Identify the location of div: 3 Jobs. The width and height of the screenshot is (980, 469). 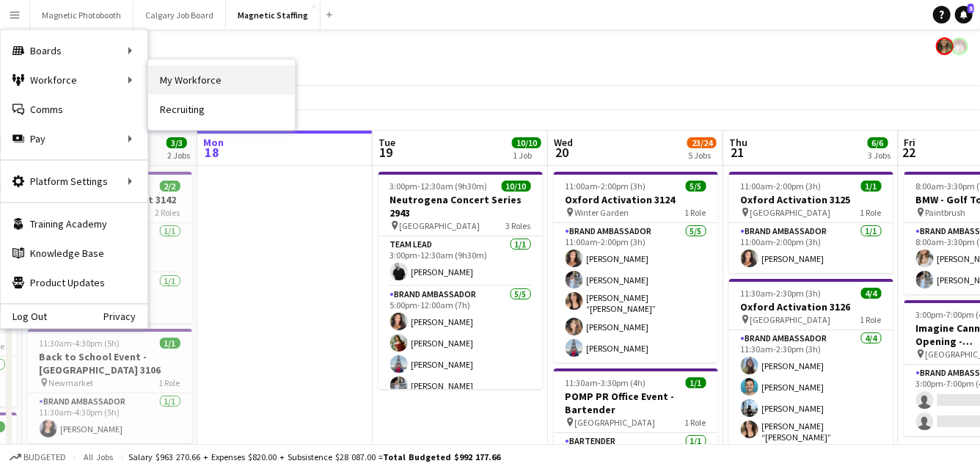
(879, 155).